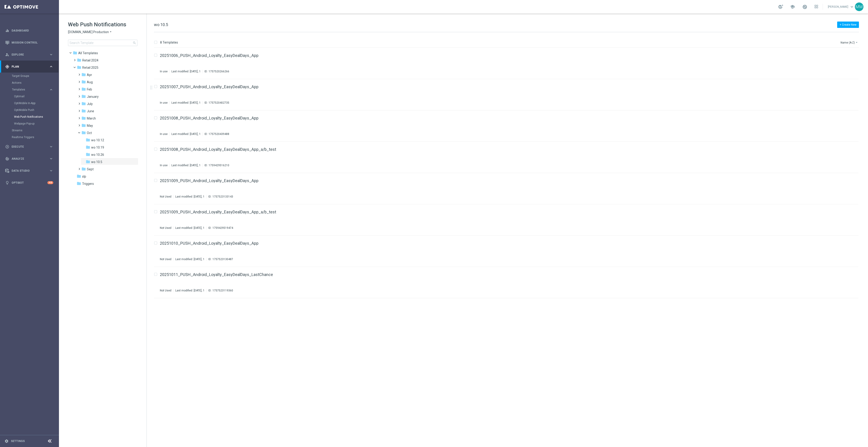 The width and height of the screenshot is (868, 447). What do you see at coordinates (90, 60) in the screenshot?
I see `span: Retail 2024` at bounding box center [90, 60].